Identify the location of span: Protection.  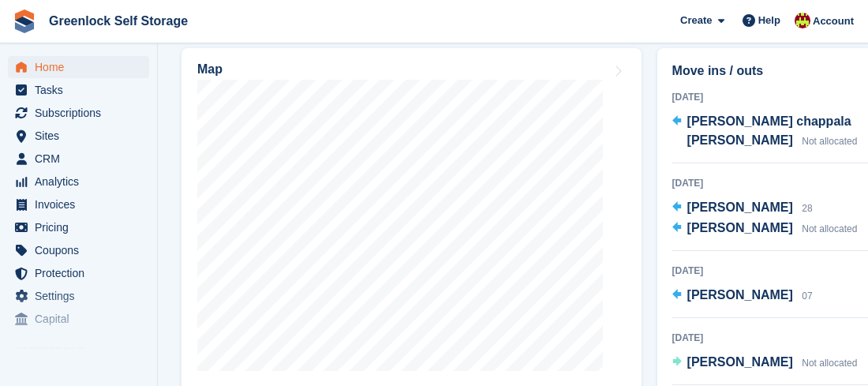
(82, 273).